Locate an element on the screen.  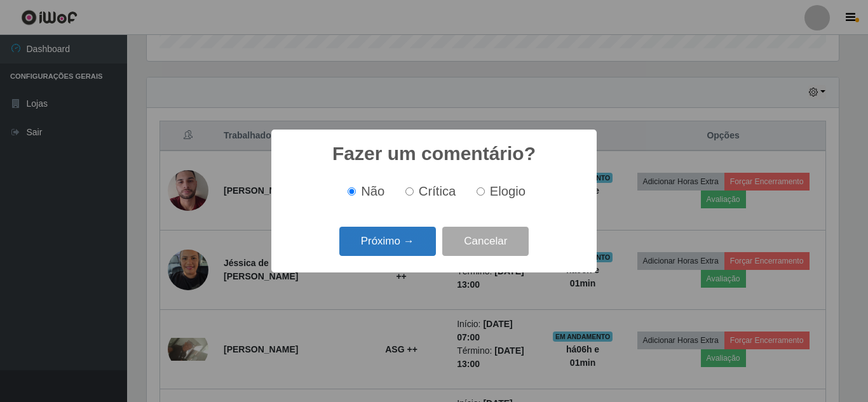
button: Próximo → is located at coordinates (388, 241).